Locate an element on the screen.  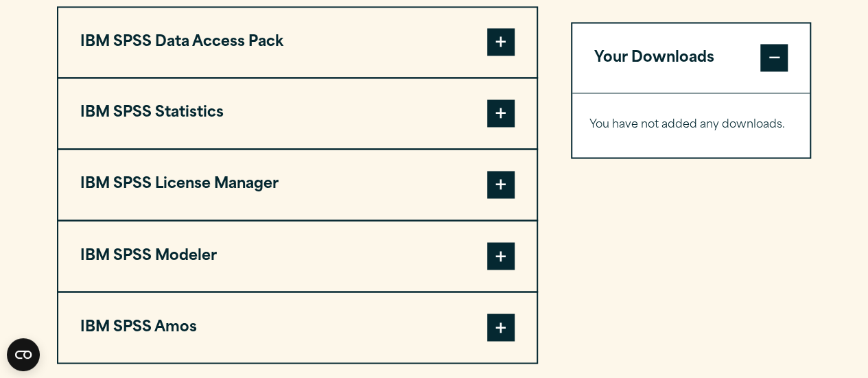
svg: CookieBot Widget Icon is located at coordinates (23, 355).